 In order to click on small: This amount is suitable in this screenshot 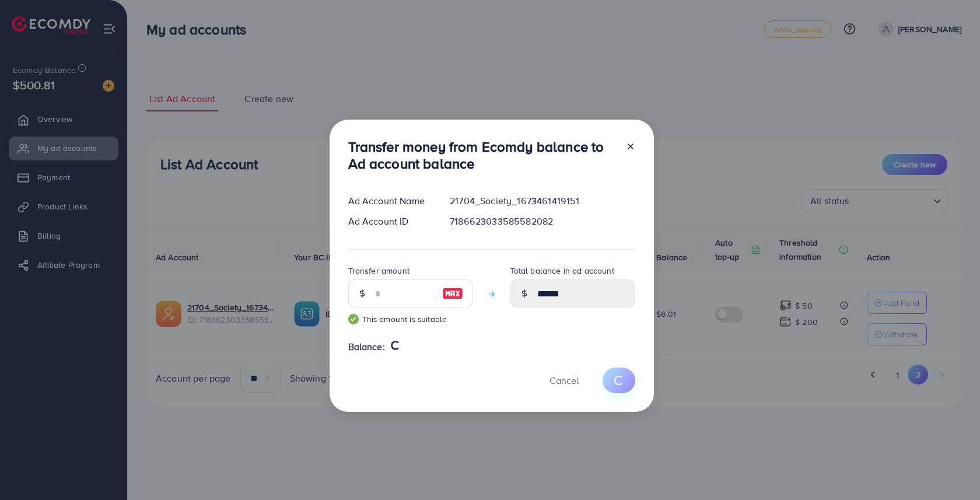, I will do `click(411, 320)`.